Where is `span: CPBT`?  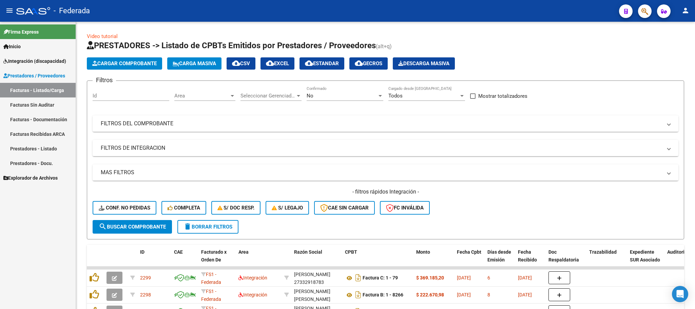 span: CPBT is located at coordinates (351, 252).